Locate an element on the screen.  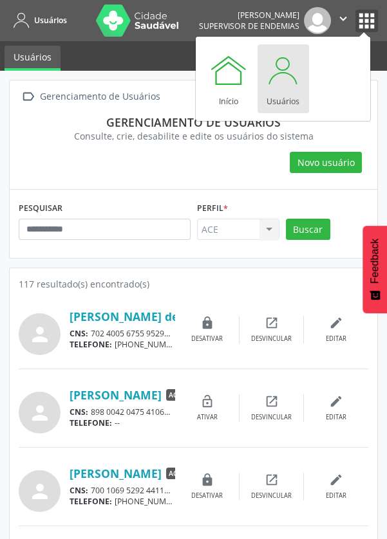
a: Início is located at coordinates (228, 78).